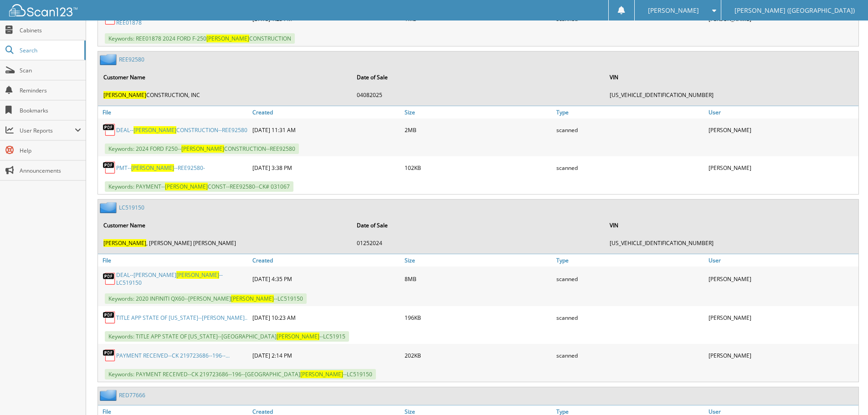 This screenshot has height=415, width=868. I want to click on div: 202KB, so click(479, 355).